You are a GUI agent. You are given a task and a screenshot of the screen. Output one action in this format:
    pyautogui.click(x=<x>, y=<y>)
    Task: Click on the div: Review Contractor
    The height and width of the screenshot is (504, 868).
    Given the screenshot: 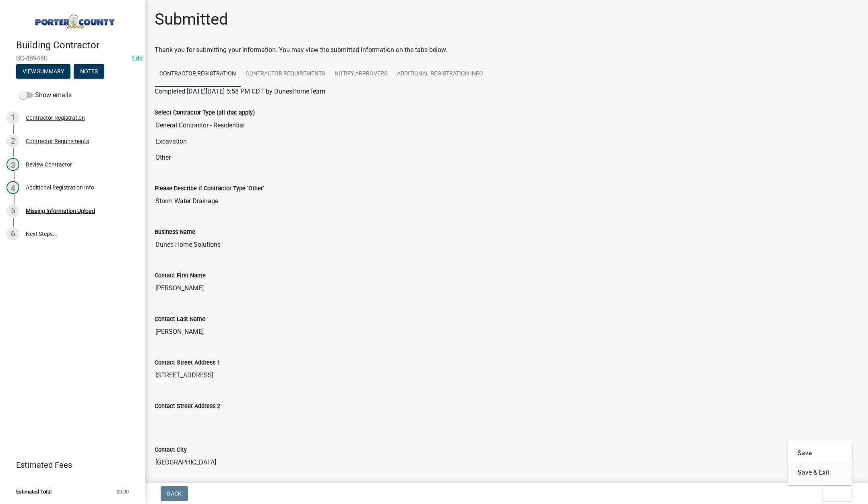 What is the action you would take?
    pyautogui.click(x=49, y=164)
    